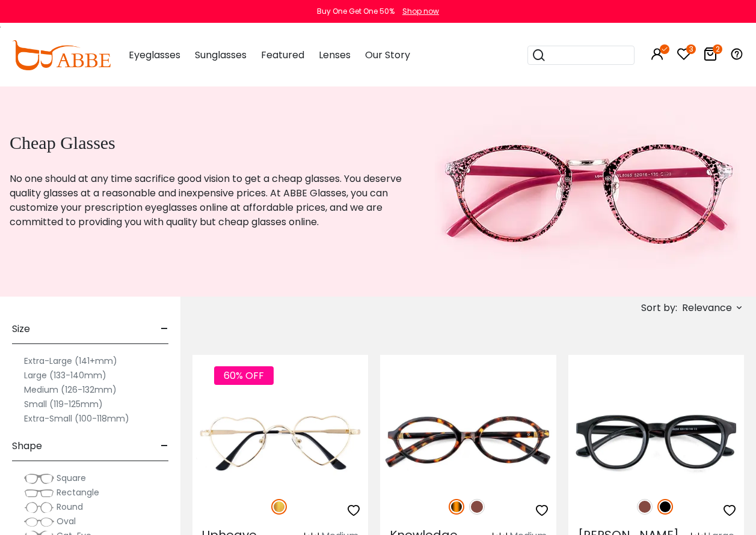 The image size is (756, 535). I want to click on span: Eyeglasses, so click(155, 55).